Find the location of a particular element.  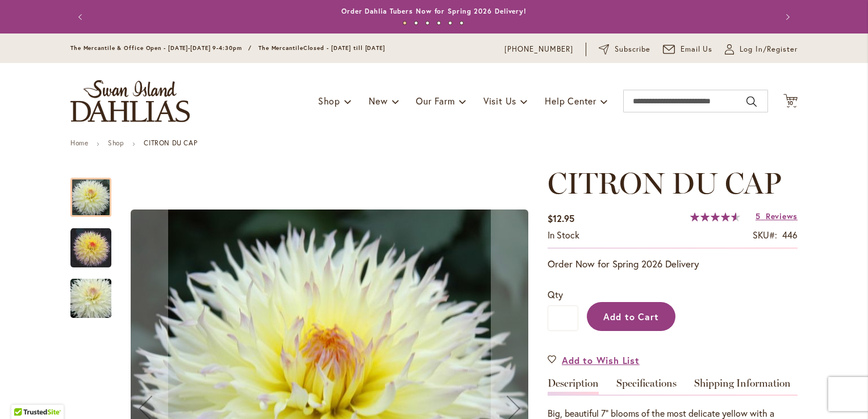

a: Subscribe is located at coordinates (624, 49).